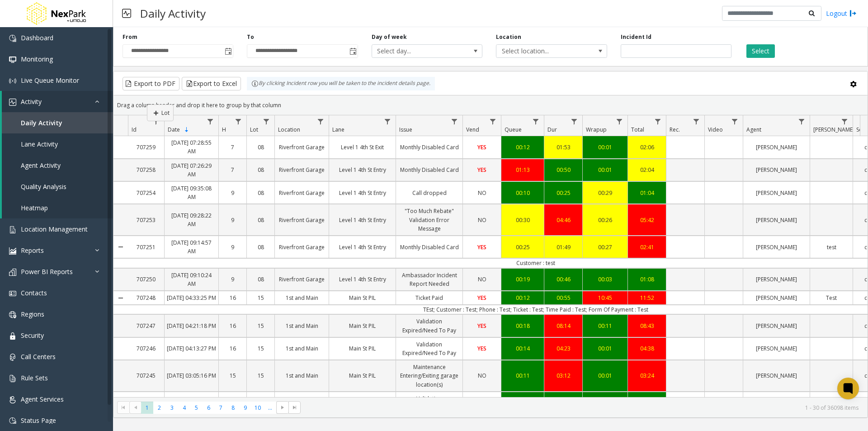 The height and width of the screenshot is (431, 868). Describe the element at coordinates (341, 84) in the screenshot. I see `div: By clicking Incident row you will be taken to the incident details page.` at that location.